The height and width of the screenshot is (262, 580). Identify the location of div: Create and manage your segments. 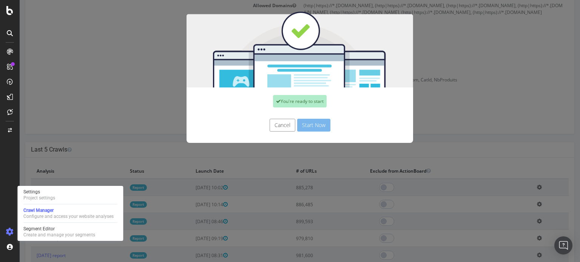
(59, 235).